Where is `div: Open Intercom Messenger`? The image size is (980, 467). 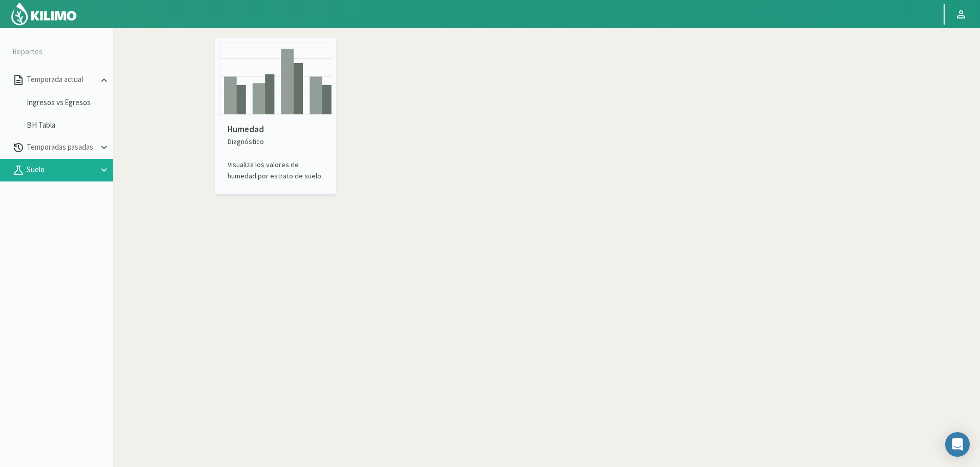 div: Open Intercom Messenger is located at coordinates (958, 444).